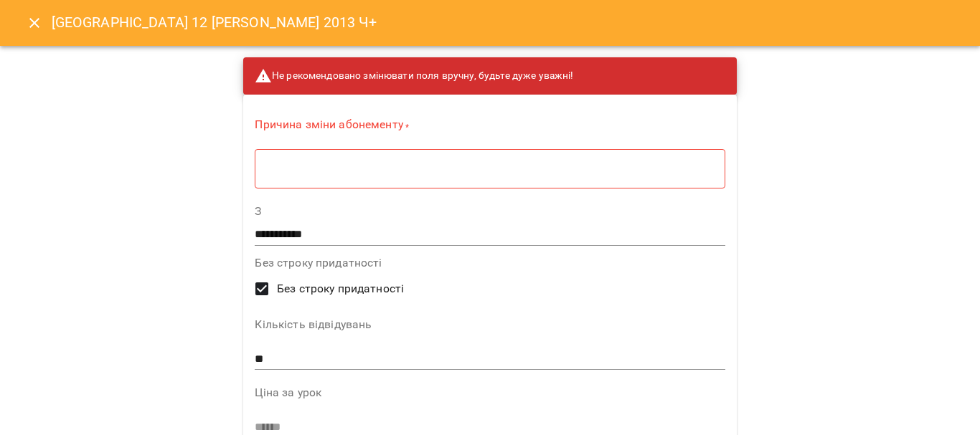 Image resolution: width=980 pixels, height=435 pixels. Describe the element at coordinates (414, 76) in the screenshot. I see `span: Не рекомендовано змінювати поля вручну, будьте дуже уважні!` at that location.